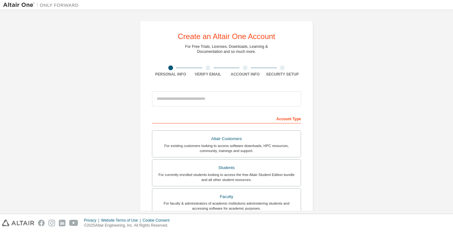  Describe the element at coordinates (129, 225) in the screenshot. I see `p: © 2025 Altair Engineering, Inc. All Rights Reserved.` at that location.